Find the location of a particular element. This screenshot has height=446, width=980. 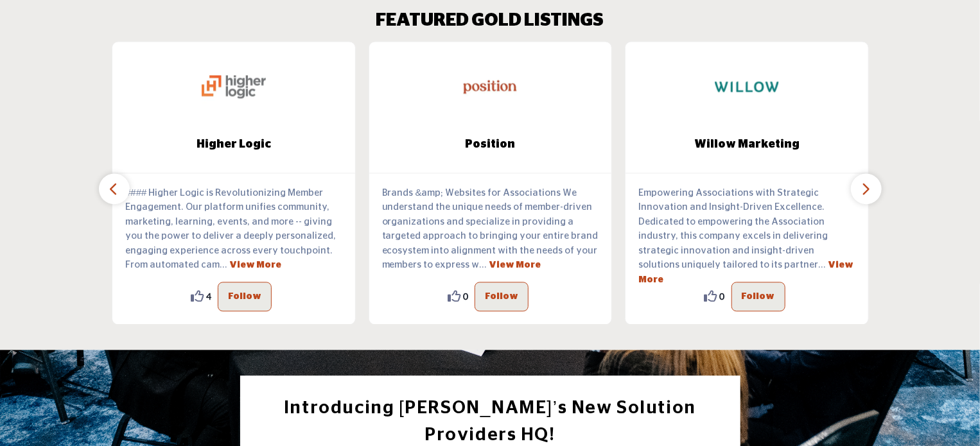

a: Position is located at coordinates (490, 144).